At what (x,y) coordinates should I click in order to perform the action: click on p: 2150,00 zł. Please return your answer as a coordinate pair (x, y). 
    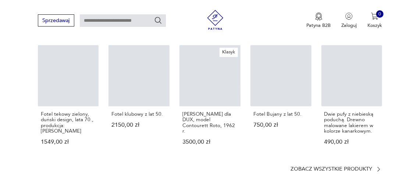
    Looking at the image, I should click on (139, 125).